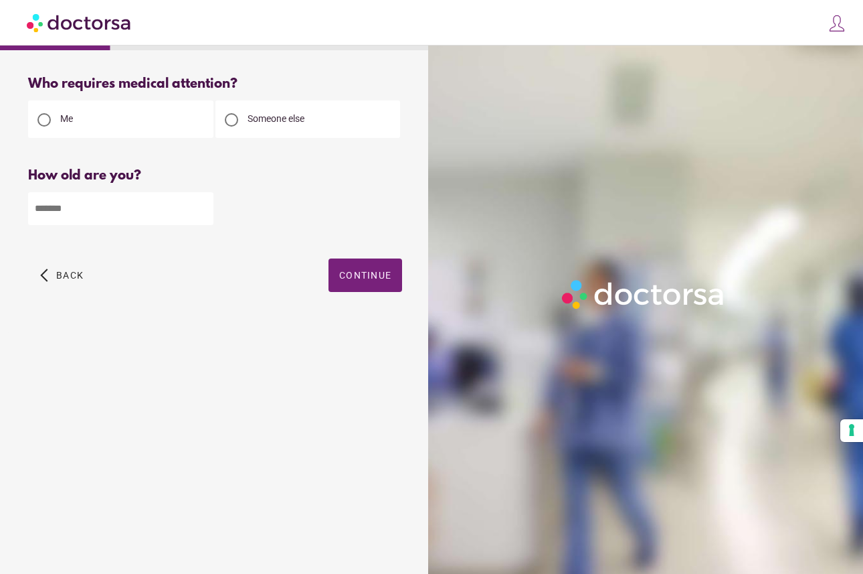  What do you see at coordinates (215, 175) in the screenshot?
I see `div: How old are you?` at bounding box center [215, 175].